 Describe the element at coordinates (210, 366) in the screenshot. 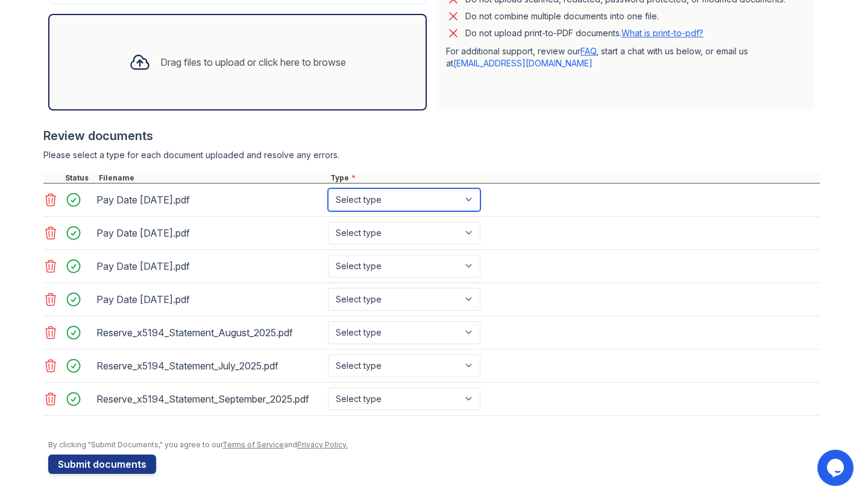

I see `div: Reserve_x5194_Statement_July_2025.pdf` at that location.